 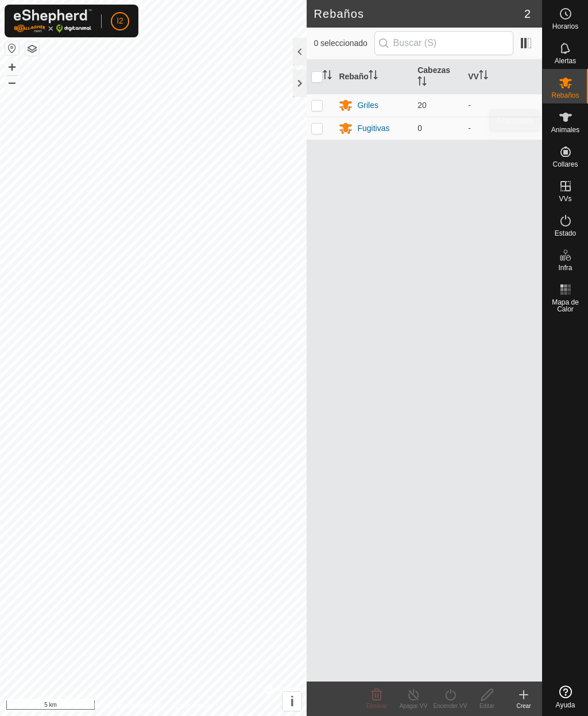 What do you see at coordinates (193, 706) in the screenshot?
I see `a: Contáctenos` at bounding box center [193, 706].